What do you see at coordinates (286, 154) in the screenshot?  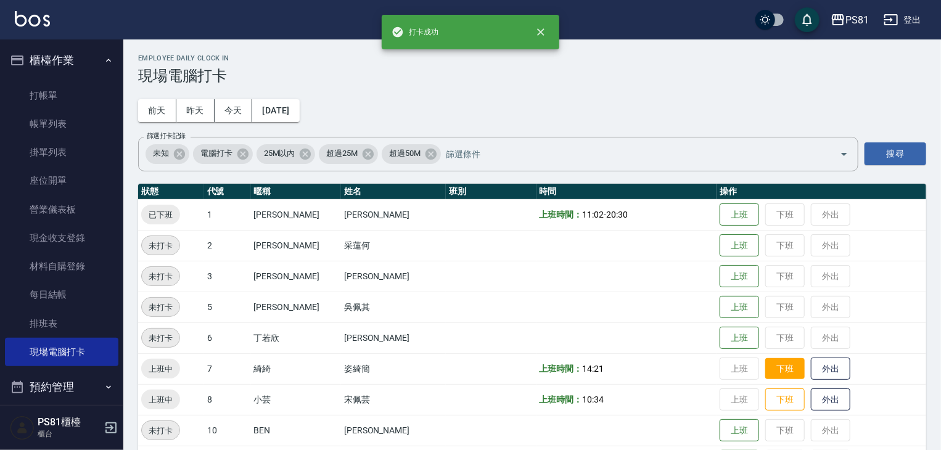 I see `div: 25M以內` at bounding box center [286, 154].